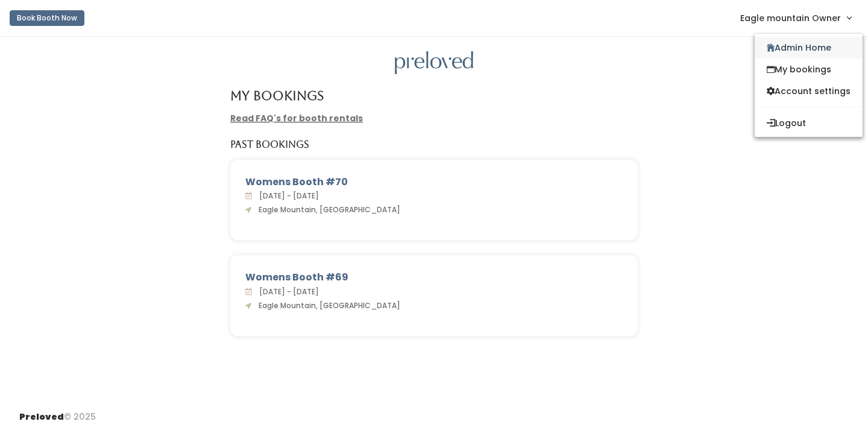 The image size is (868, 433). What do you see at coordinates (297, 118) in the screenshot?
I see `a: Read FAQ's for booth rentals` at bounding box center [297, 118].